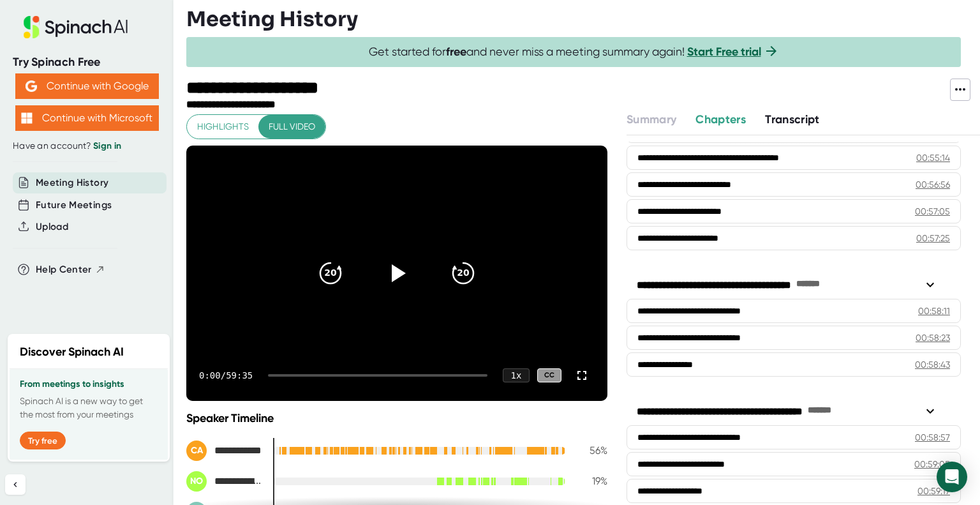 The height and width of the screenshot is (505, 980). I want to click on h2: Discover Spinach AI, so click(71, 351).